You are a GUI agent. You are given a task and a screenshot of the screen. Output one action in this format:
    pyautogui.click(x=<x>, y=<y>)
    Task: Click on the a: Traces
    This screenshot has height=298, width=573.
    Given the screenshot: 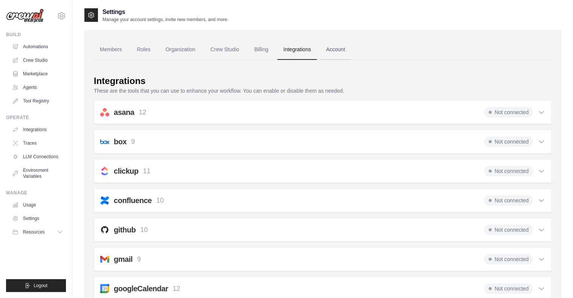 What is the action you would take?
    pyautogui.click(x=37, y=143)
    